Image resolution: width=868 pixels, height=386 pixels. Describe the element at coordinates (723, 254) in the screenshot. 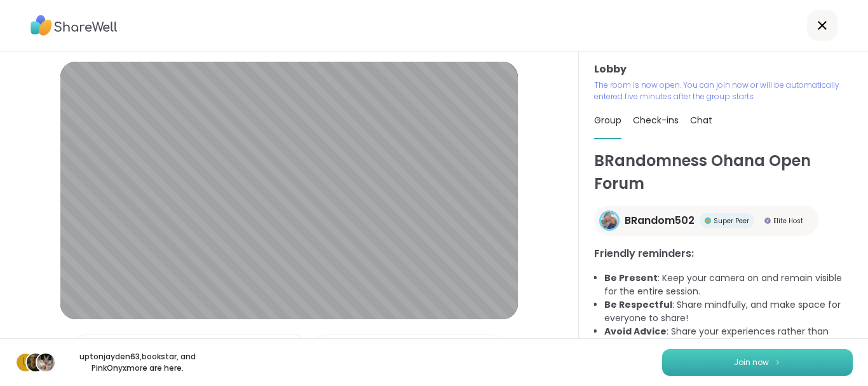

I see `h3: Friendly reminders:` at that location.